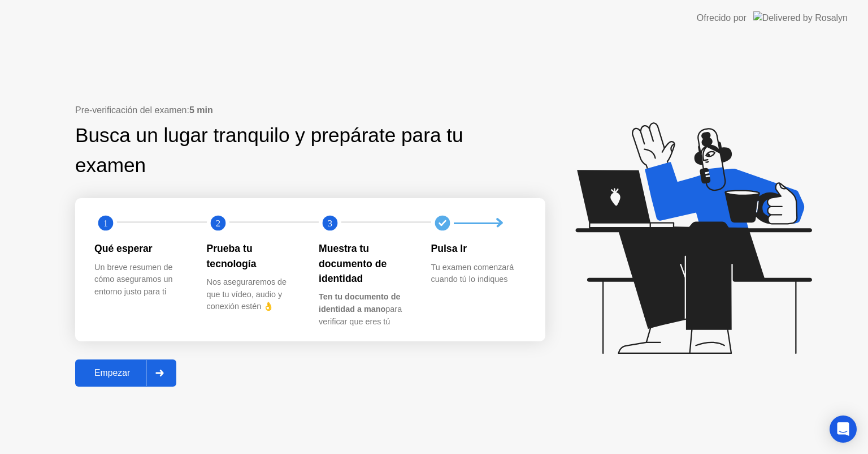 The width and height of the screenshot is (868, 454). What do you see at coordinates (105, 223) in the screenshot?
I see `text: 1` at bounding box center [105, 223].